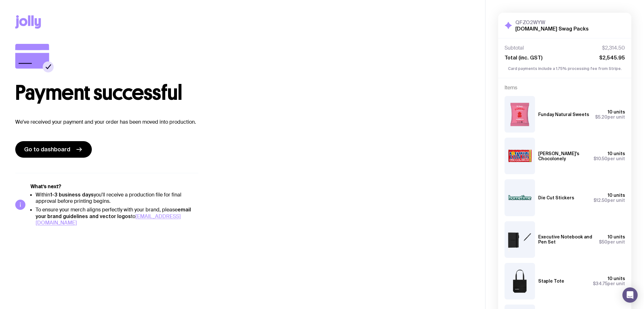  What do you see at coordinates (601, 200) in the screenshot?
I see `span: $12.50` at bounding box center [601, 200].